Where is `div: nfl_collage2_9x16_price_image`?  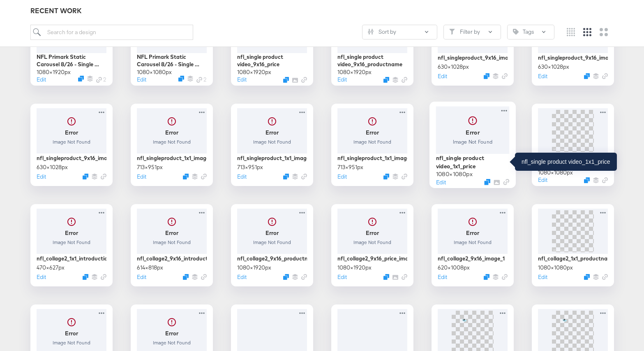 div: nfl_collage2_9x16_price_image is located at coordinates (372, 259).